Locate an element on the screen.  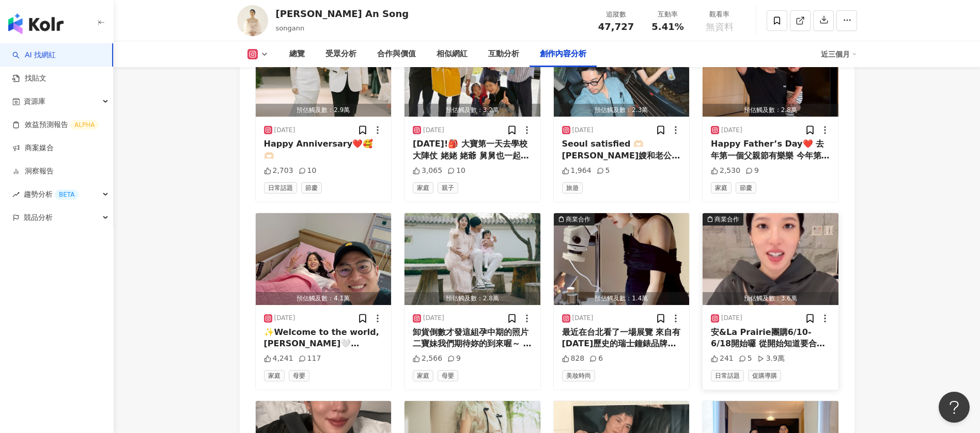
button: 預估觸及數：2.3萬 is located at coordinates (622, 71).